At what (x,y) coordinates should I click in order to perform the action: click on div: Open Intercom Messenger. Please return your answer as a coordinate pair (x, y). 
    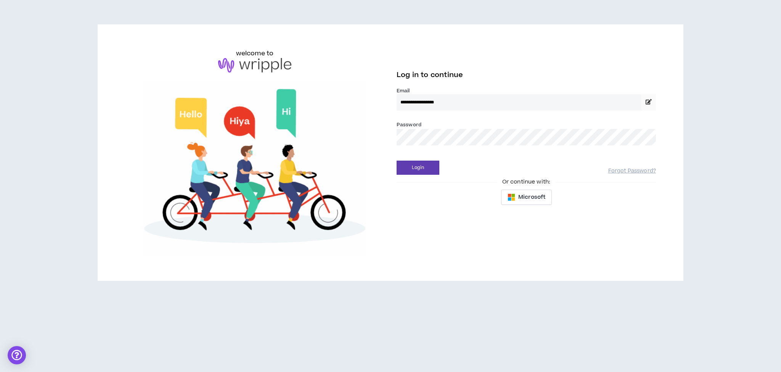
    Looking at the image, I should click on (17, 355).